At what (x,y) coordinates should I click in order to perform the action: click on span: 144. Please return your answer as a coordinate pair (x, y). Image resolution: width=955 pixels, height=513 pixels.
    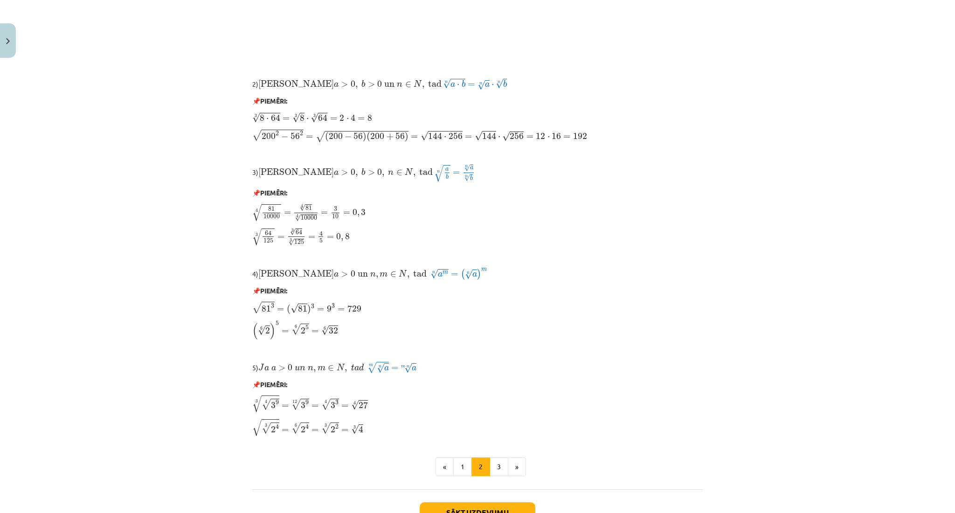
    Looking at the image, I should click on (435, 136).